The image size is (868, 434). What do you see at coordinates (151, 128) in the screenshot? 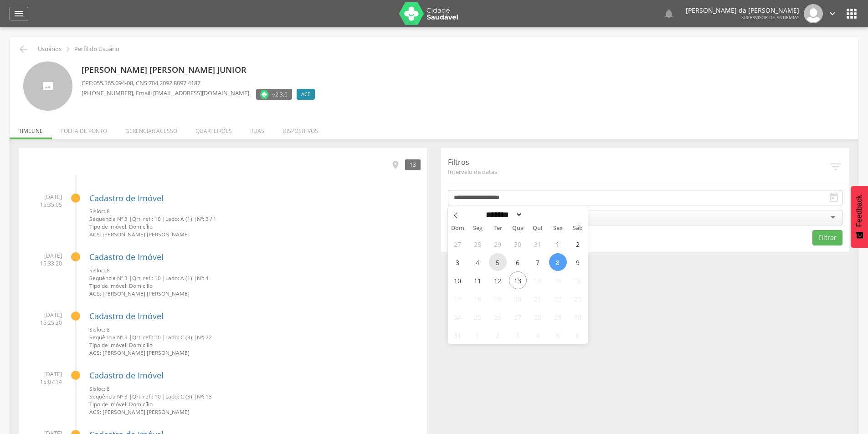
I see `li: Gerenciar acesso` at bounding box center [151, 128].